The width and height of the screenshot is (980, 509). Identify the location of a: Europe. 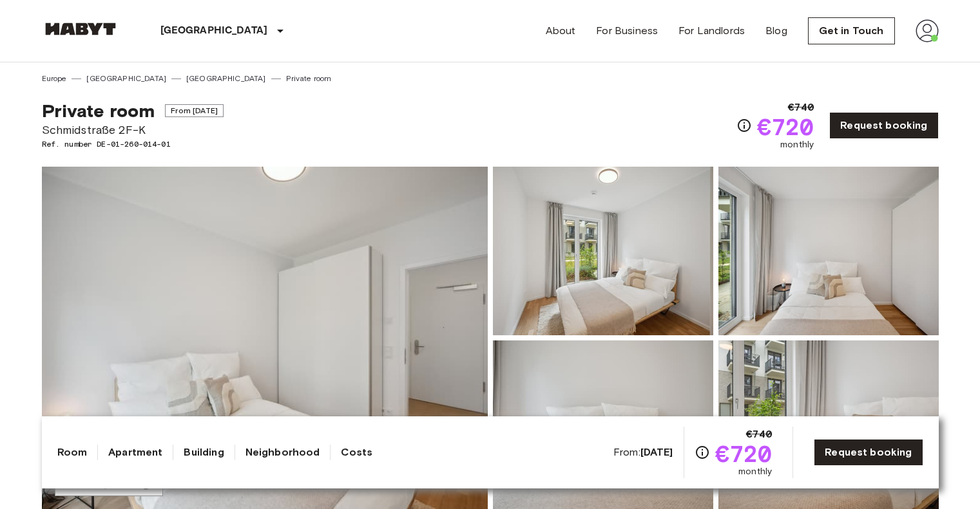
(54, 79).